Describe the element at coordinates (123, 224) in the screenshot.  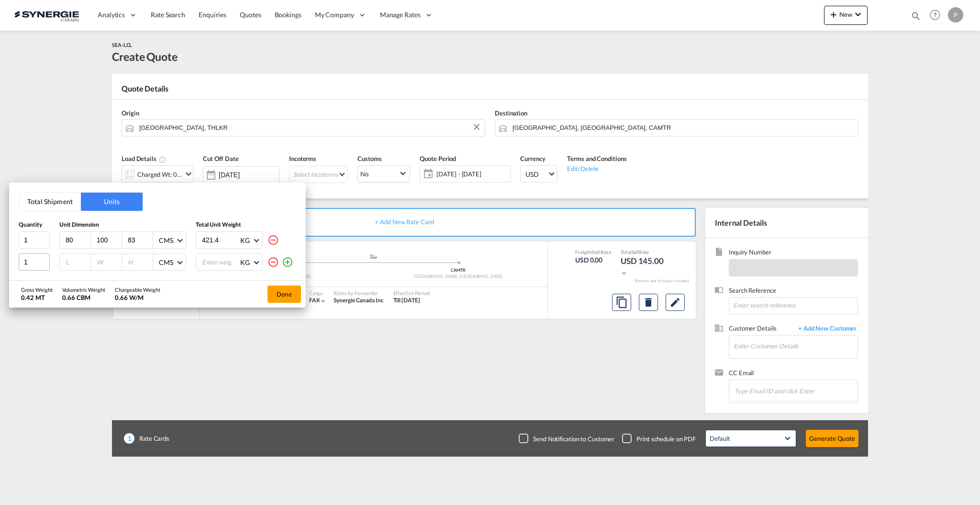
I see `div: Unit Dimension` at that location.